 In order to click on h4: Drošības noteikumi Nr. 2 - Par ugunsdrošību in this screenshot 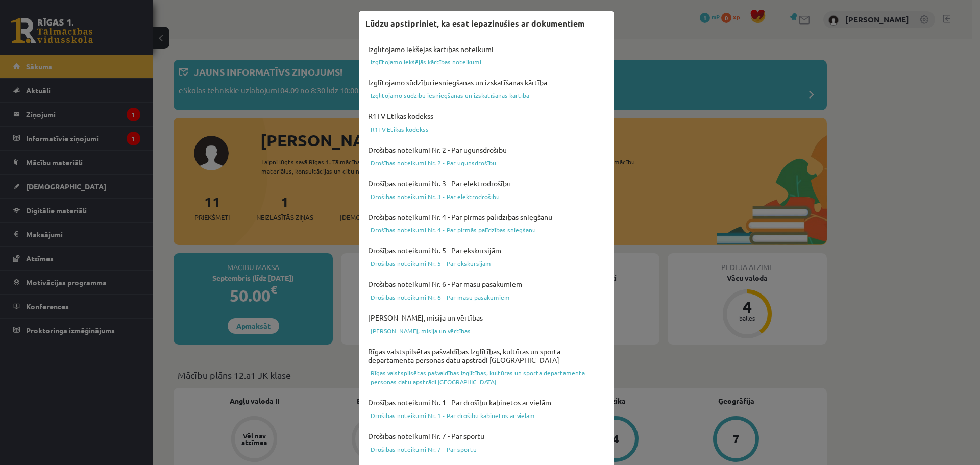, I will do `click(486, 150)`.